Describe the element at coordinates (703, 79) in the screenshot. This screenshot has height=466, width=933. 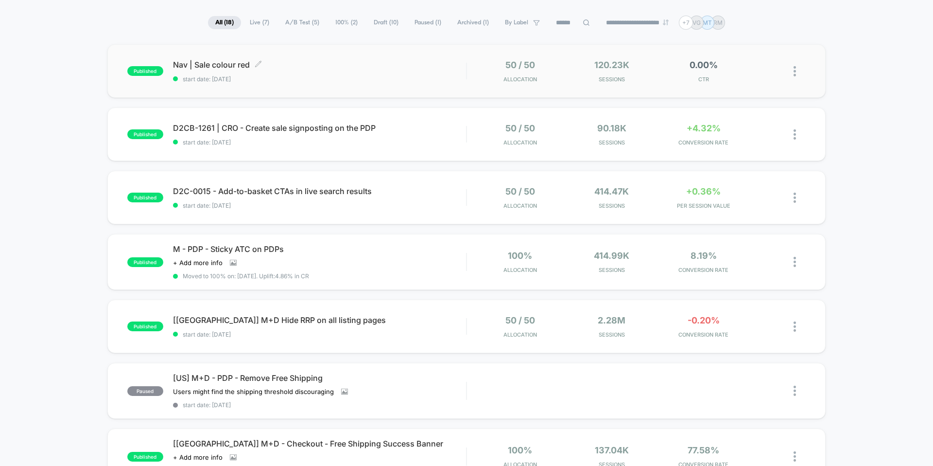
I see `span: CTR` at that location.